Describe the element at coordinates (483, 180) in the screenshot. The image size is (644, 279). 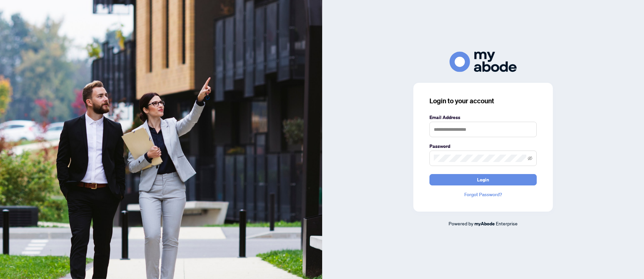
I see `button: Login` at that location.